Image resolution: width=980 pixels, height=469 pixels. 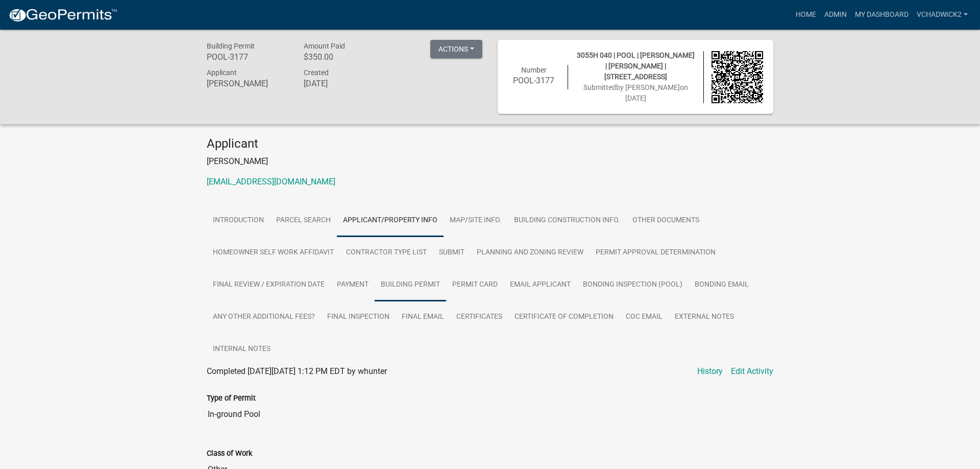 I want to click on h6: $350.00, so click(x=344, y=57).